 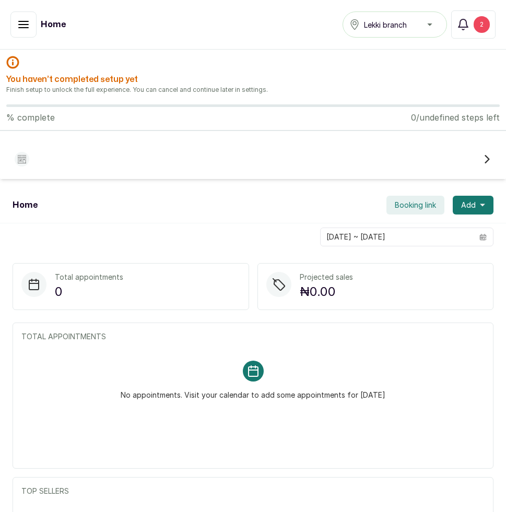 What do you see at coordinates (89, 277) in the screenshot?
I see `p: Total appointments` at bounding box center [89, 277].